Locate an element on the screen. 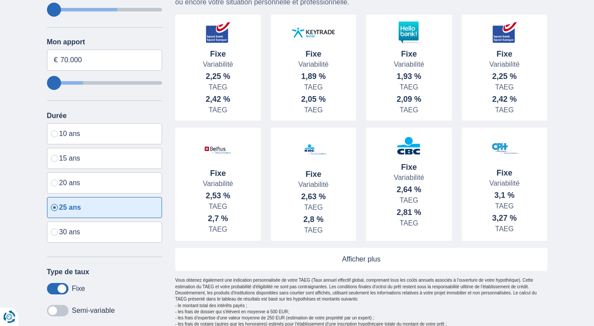  img: hellobank.png is located at coordinates (409, 32).